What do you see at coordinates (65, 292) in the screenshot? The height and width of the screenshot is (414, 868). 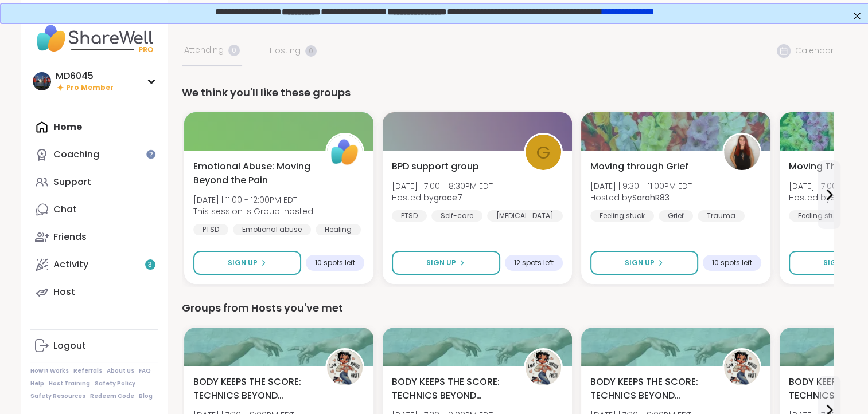 I see `div: Host` at bounding box center [65, 292].